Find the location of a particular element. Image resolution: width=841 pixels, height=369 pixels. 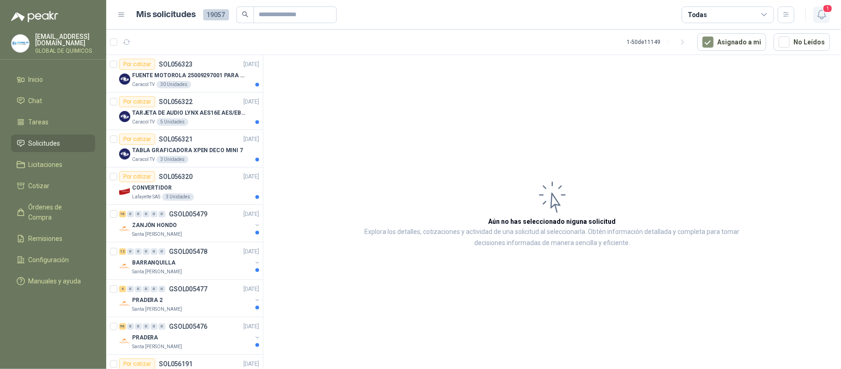

div: 12 is located at coordinates (122, 251).